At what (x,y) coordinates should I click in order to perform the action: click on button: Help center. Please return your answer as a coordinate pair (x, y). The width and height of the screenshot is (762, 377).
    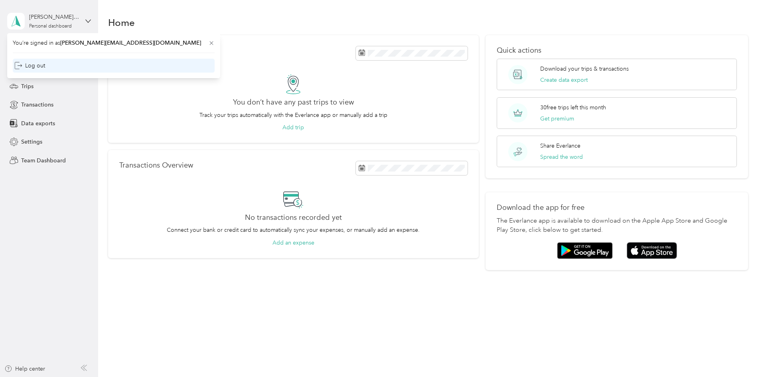
    Looking at the image, I should click on (25, 369).